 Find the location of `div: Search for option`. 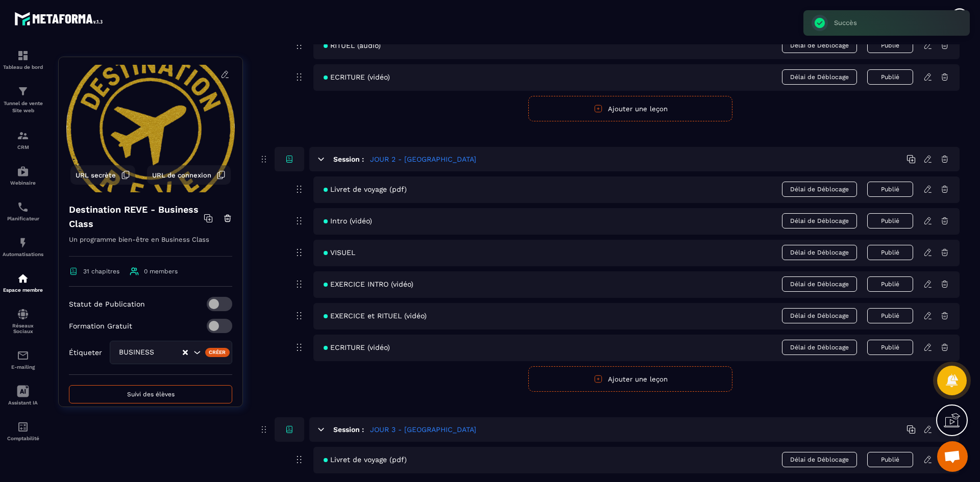

div: Search for option is located at coordinates (171, 352).